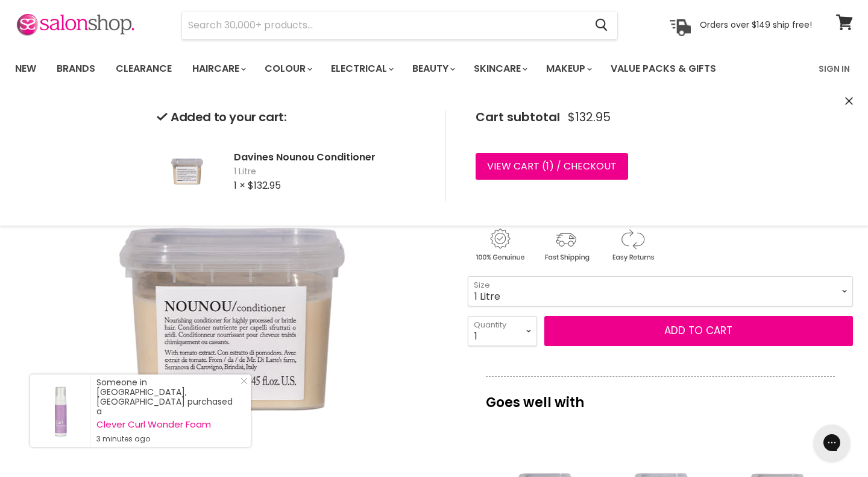 The image size is (868, 477). I want to click on a: Sign In, so click(834, 69).